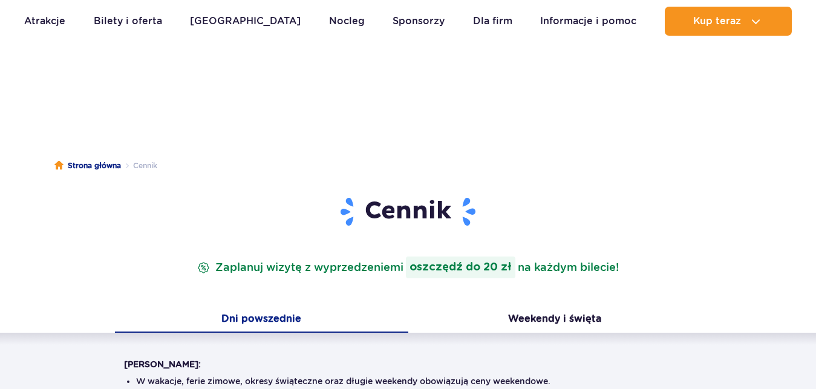  What do you see at coordinates (128, 21) in the screenshot?
I see `a: Bilety i oferta` at bounding box center [128, 21].